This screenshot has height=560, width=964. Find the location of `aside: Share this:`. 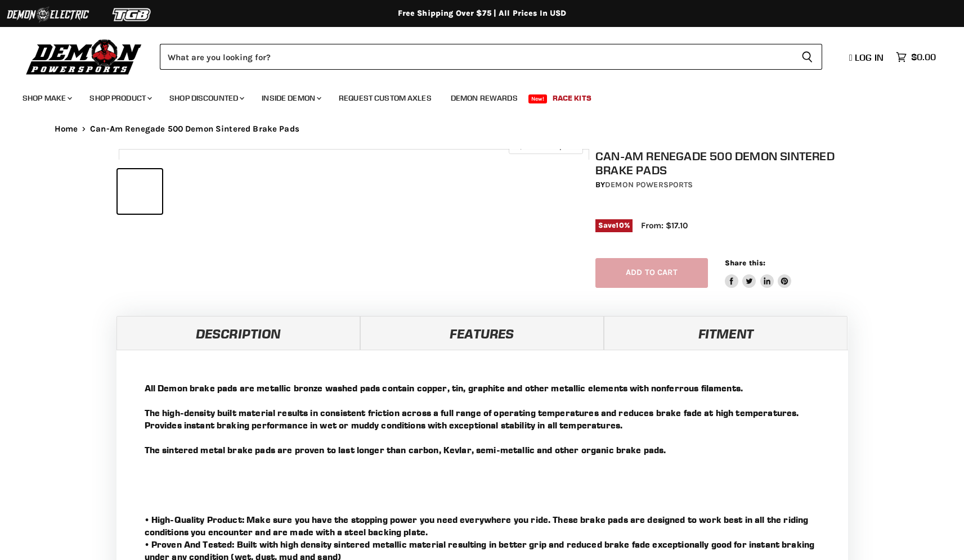

aside: Share this: is located at coordinates (758, 273).